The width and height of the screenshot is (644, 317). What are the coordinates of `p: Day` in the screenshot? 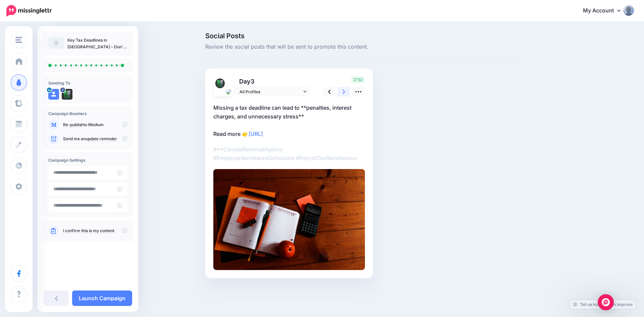 It's located at (274, 81).